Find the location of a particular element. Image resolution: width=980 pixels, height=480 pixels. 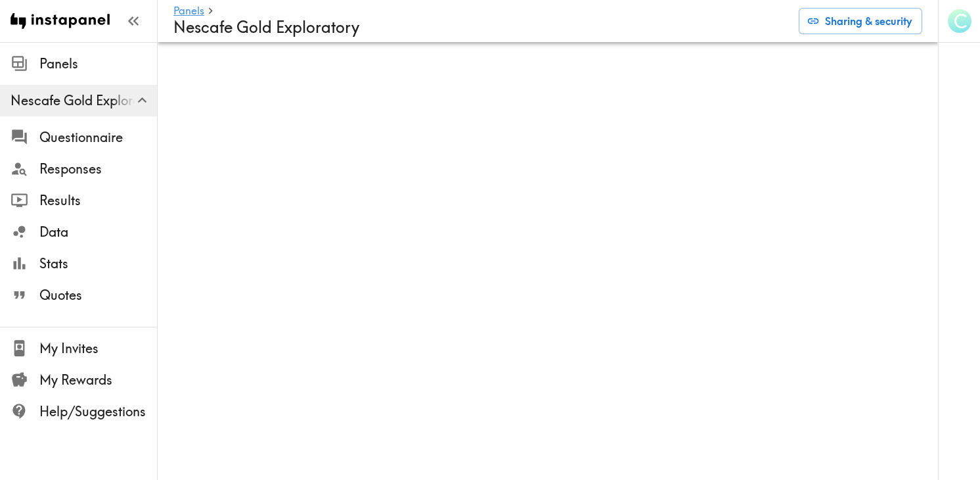

span: Responses is located at coordinates (98, 169).